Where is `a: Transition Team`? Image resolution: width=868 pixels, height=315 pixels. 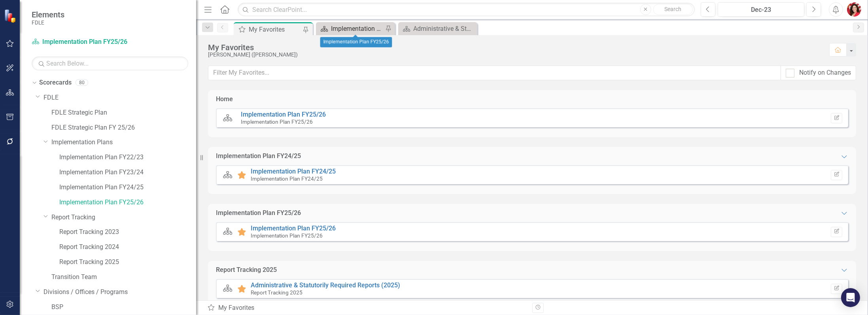 a: Transition Team is located at coordinates (124, 277).